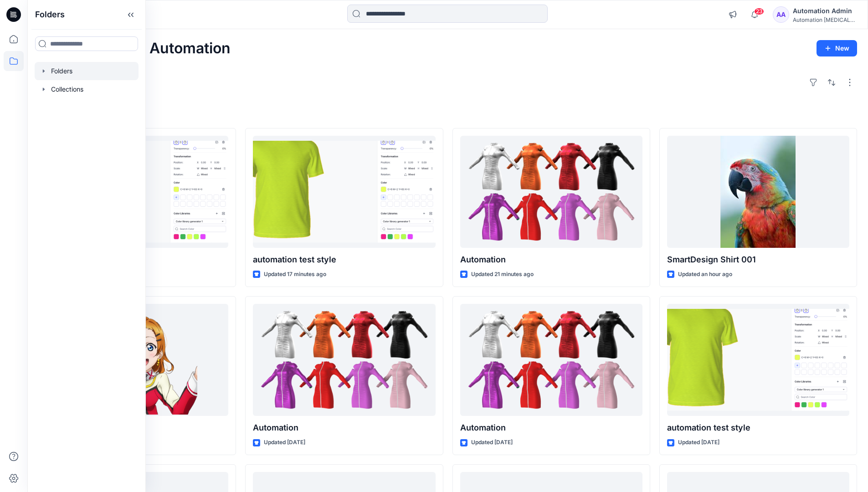  What do you see at coordinates (448, 113) in the screenshot?
I see `h4: Styles` at bounding box center [448, 113].